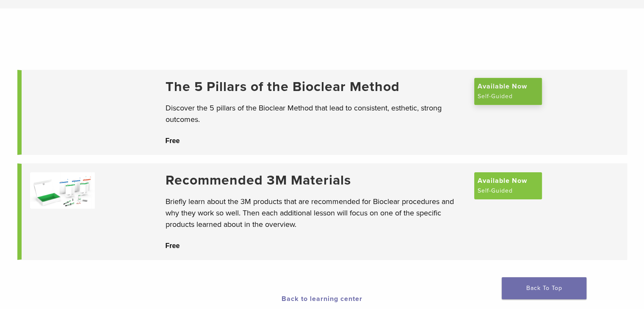 The height and width of the screenshot is (309, 644). I want to click on a: The 5 Pillars of the Bioclear Method, so click(315, 87).